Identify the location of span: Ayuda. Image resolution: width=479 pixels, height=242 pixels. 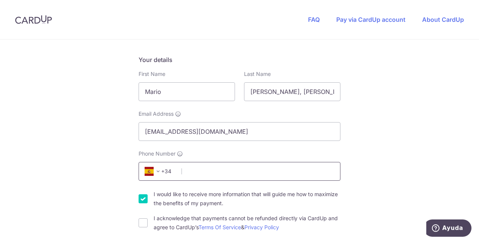
(26, 9).